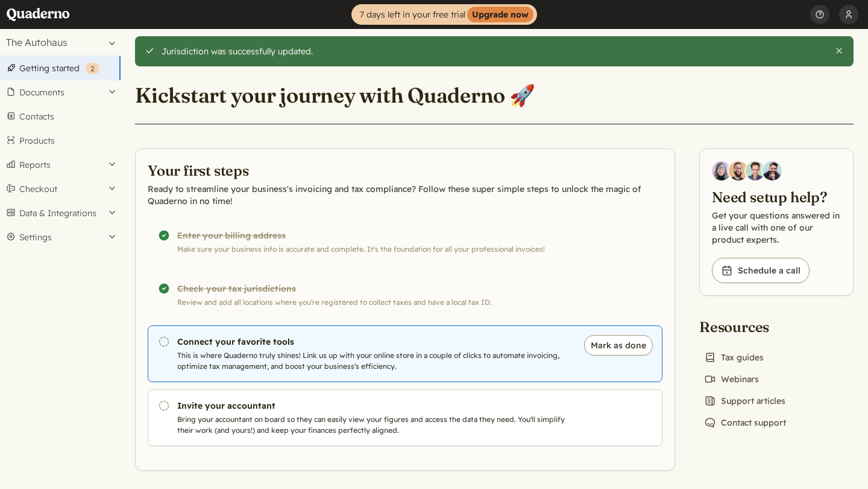  Describe the element at coordinates (405, 195) in the screenshot. I see `p: Ready to streamline your business's invoicing and tax compliance? Follow these super simple steps...` at that location.